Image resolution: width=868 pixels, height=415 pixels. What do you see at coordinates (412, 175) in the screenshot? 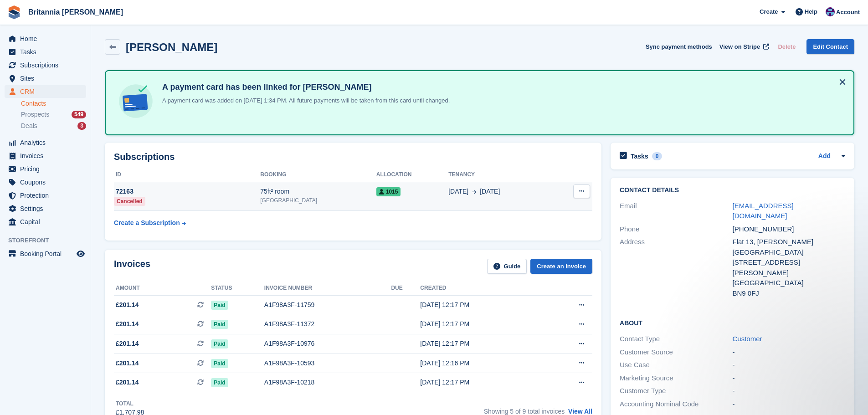
I see `th: Allocation` at bounding box center [412, 175].